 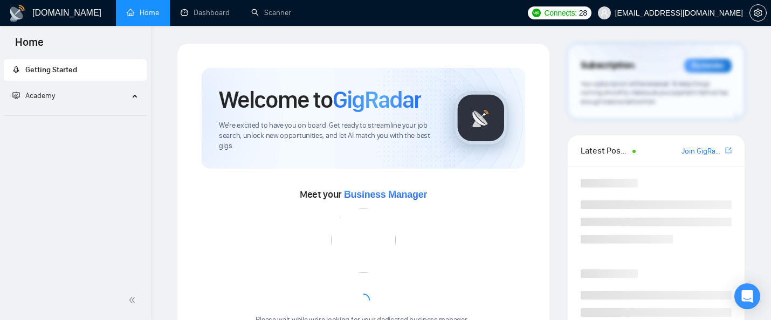 I want to click on span: Latest Posts from the GigRadar Community, so click(x=605, y=150).